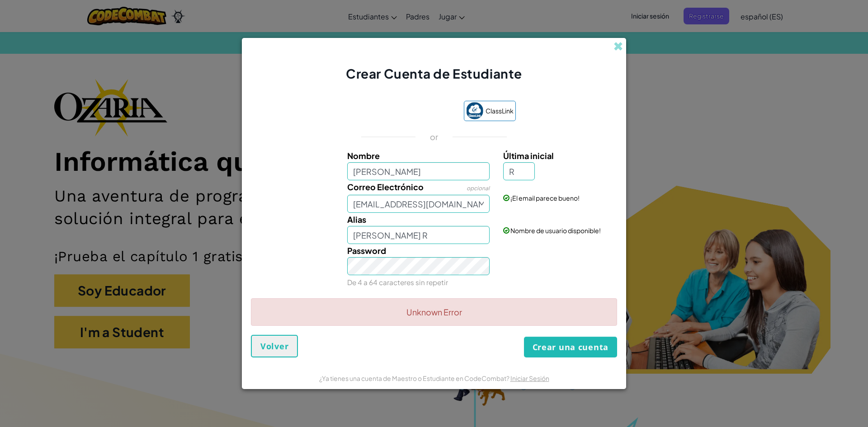 Image resolution: width=868 pixels, height=427 pixels. Describe the element at coordinates (500, 111) in the screenshot. I see `span: ClassLink` at that location.